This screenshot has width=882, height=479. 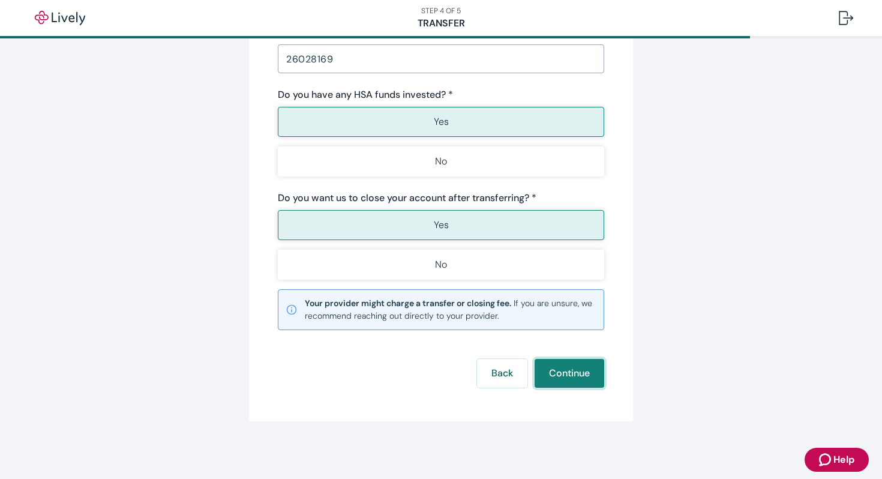 What do you see at coordinates (408, 303) in the screenshot?
I see `strong: Your provider might charge a transfer or closing fee.` at bounding box center [408, 303].